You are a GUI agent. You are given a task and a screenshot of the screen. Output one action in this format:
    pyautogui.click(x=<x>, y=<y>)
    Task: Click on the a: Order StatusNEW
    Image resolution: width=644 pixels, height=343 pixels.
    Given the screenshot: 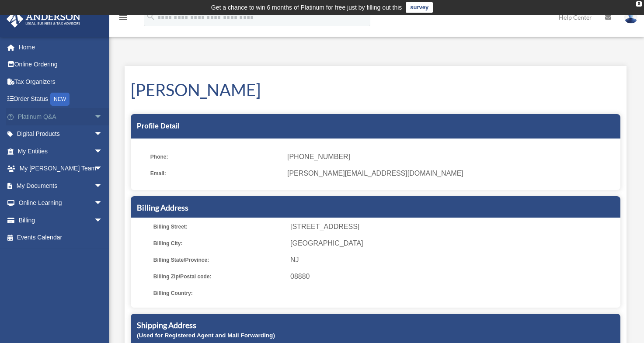 What is the action you would take?
    pyautogui.click(x=61, y=99)
    